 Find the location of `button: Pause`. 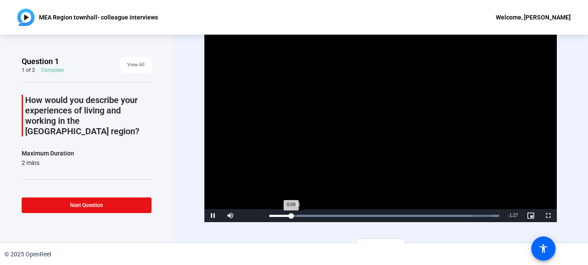

button: Pause is located at coordinates (213, 216).